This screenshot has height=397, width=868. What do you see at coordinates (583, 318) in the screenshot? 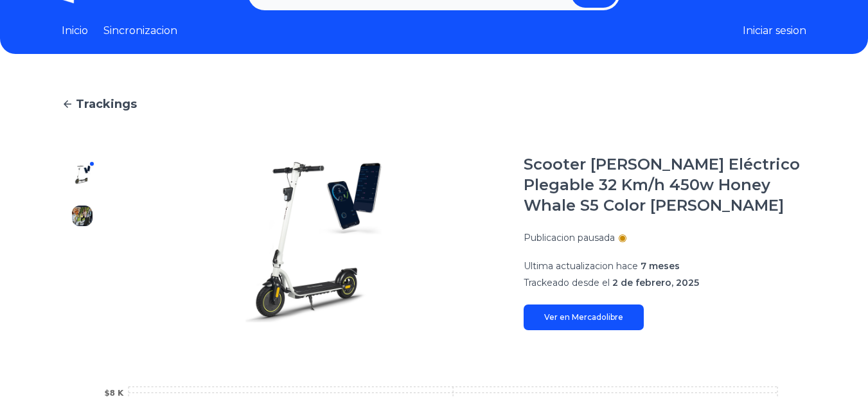
I see `a: Ver en Mercadolibre` at bounding box center [583, 318].